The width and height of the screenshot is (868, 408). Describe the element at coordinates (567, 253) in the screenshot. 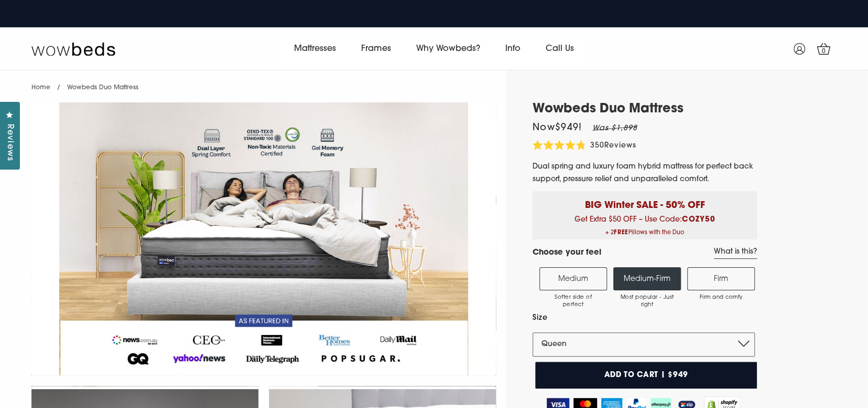

I see `h4: Choose your feel` at that location.